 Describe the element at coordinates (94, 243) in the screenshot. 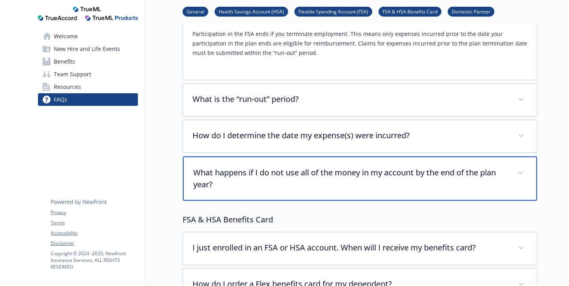

I see `a: Disclaimer` at that location.